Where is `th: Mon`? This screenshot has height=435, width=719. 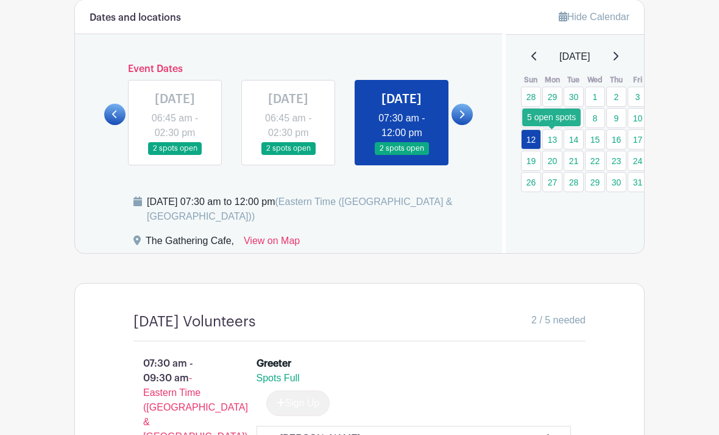 th: Mon is located at coordinates (552, 80).